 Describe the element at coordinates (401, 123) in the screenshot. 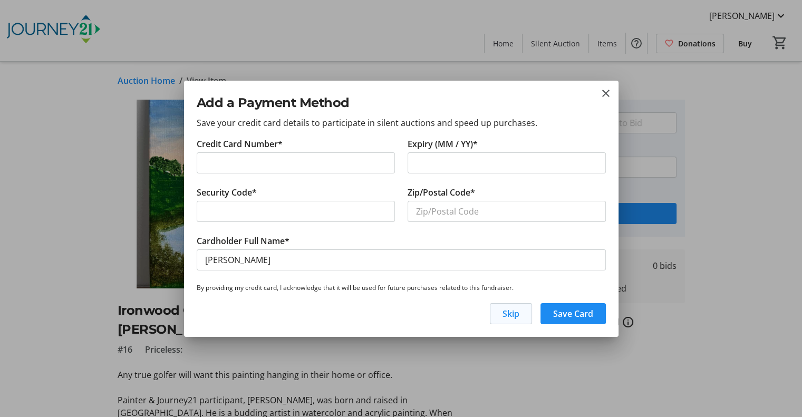

I see `p: Save your credit card details to participate in silent auctions and speed up purchases.` at that location.